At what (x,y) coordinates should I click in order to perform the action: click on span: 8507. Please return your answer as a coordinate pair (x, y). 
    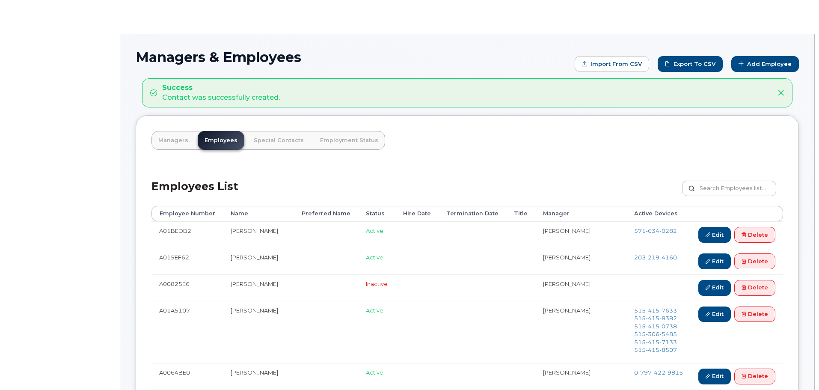
    Looking at the image, I should click on (668, 350).